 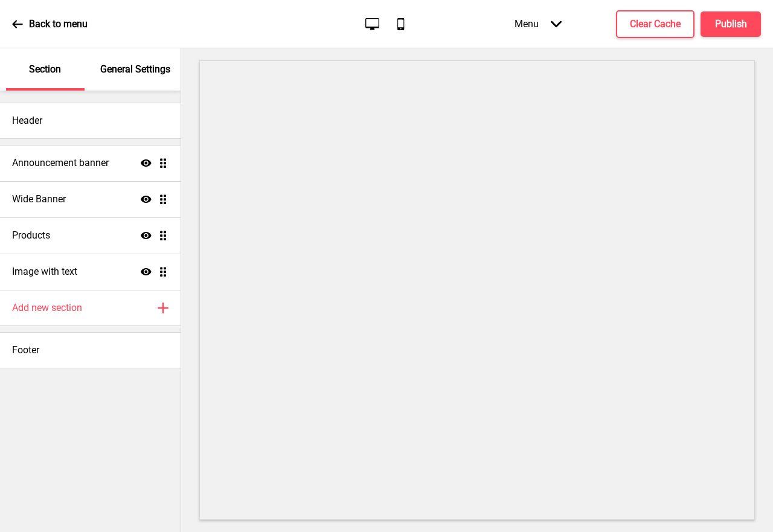 I want to click on h4: Image with text, so click(x=45, y=271).